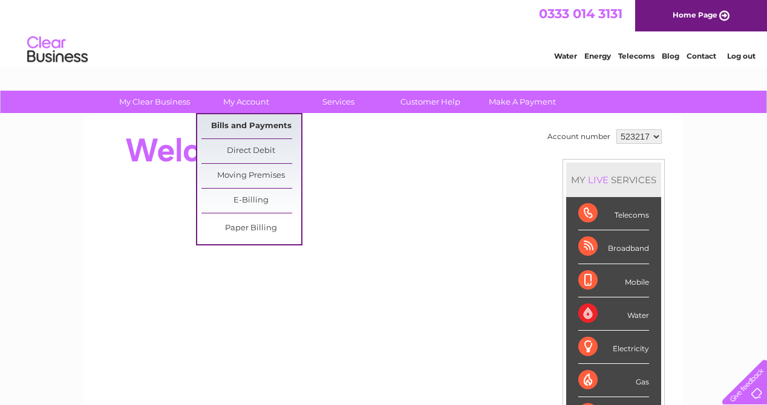 This screenshot has width=767, height=405. Describe the element at coordinates (154, 102) in the screenshot. I see `a: My Clear Business` at that location.